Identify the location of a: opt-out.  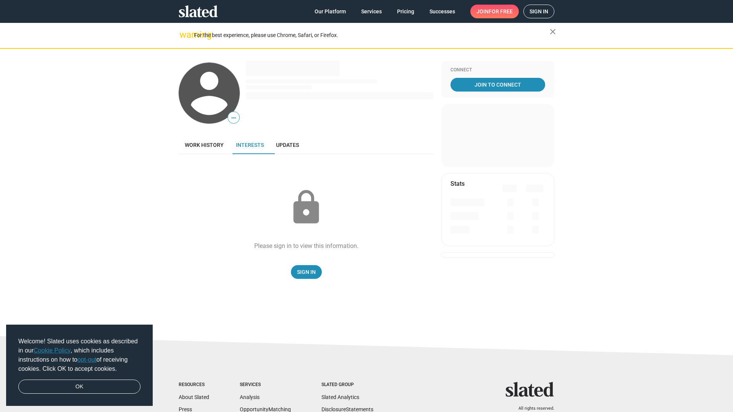
(87, 360).